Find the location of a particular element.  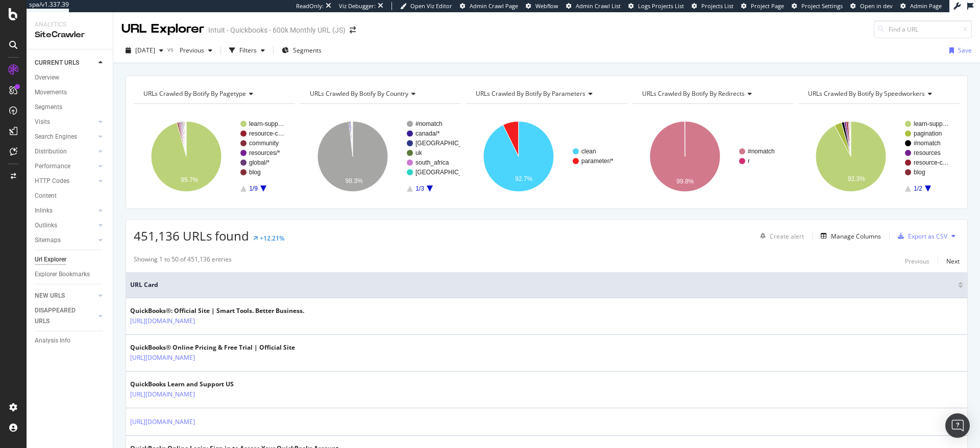

text: 92.3% is located at coordinates (856, 179).